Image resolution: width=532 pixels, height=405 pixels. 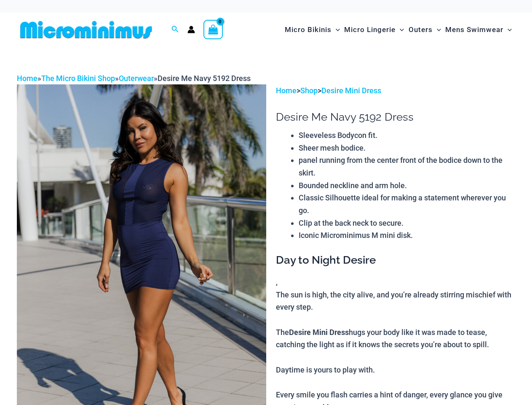 I want to click on a: Micro LingerieMenu ToggleMenu Toggle, so click(x=374, y=30).